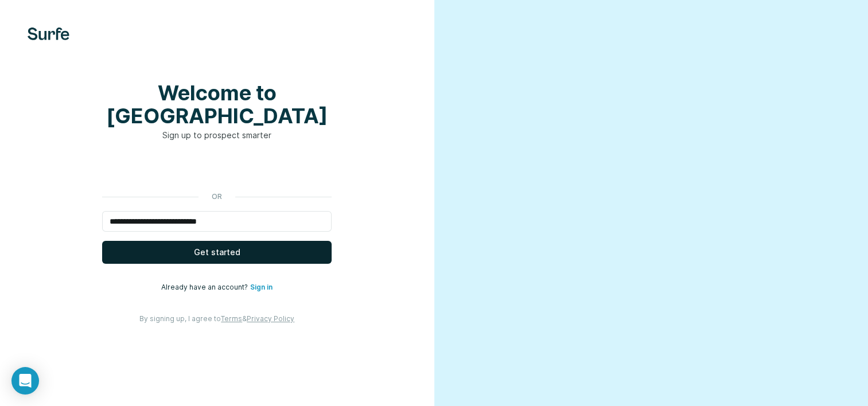 Image resolution: width=868 pixels, height=406 pixels. What do you see at coordinates (25, 381) in the screenshot?
I see `div: Open Intercom Messenger` at bounding box center [25, 381].